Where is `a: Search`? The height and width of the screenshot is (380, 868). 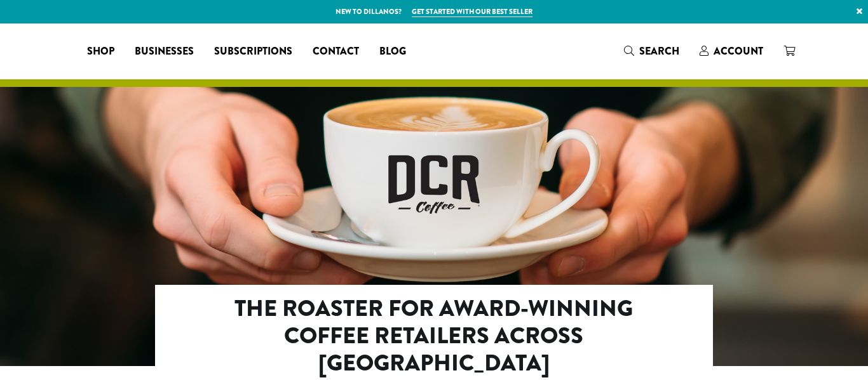
a: Search is located at coordinates (651, 51).